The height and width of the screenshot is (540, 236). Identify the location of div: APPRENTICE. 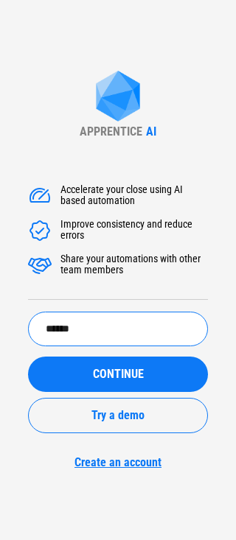
(110, 131).